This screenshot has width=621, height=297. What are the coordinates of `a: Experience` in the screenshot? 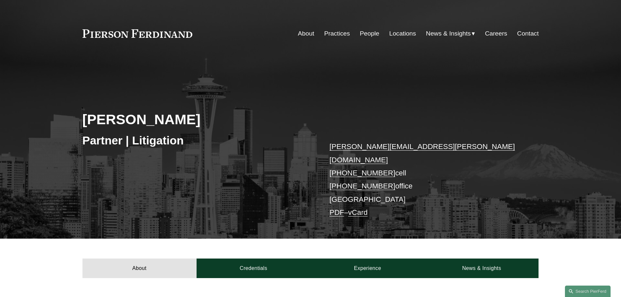 It's located at (368, 268).